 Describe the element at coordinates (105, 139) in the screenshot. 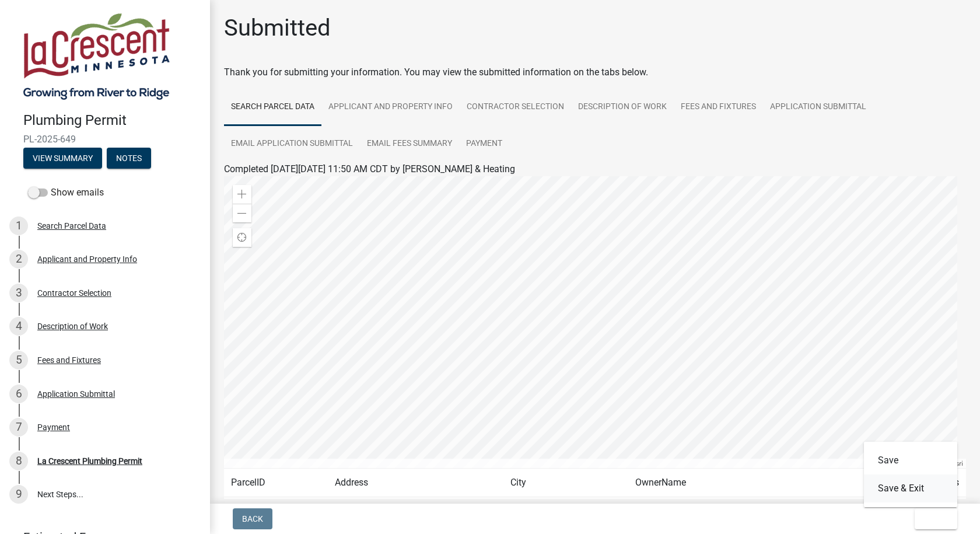

I see `span: PL-2025-649` at that location.